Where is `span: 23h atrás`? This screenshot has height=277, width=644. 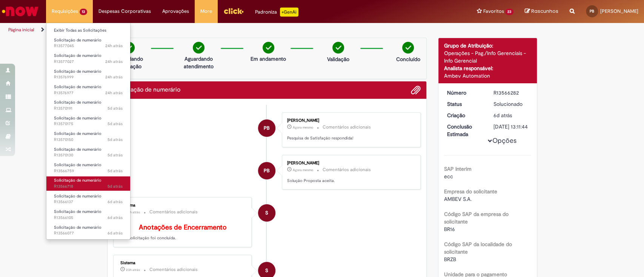
span: 23h atrás is located at coordinates (133, 212).